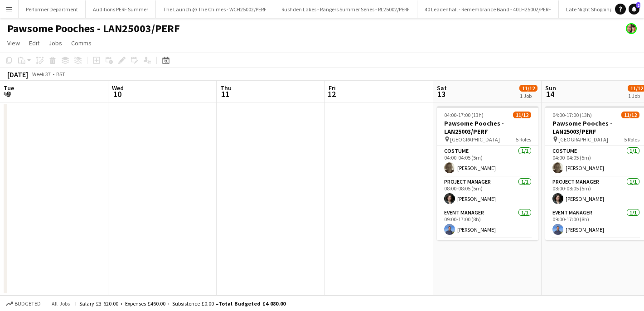 Image resolution: width=644 pixels, height=311 pixels. I want to click on span: 12, so click(331, 94).